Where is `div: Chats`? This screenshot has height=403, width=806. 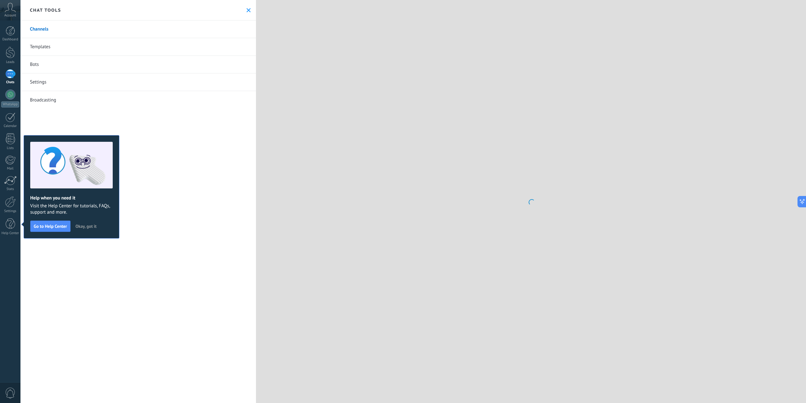 div: Chats is located at coordinates (10, 82).